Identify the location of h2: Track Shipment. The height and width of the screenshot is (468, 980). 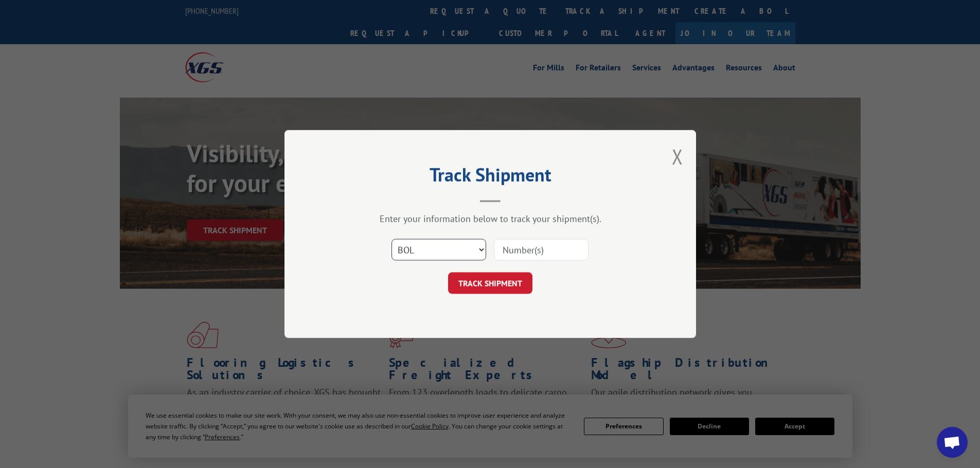
(490, 177).